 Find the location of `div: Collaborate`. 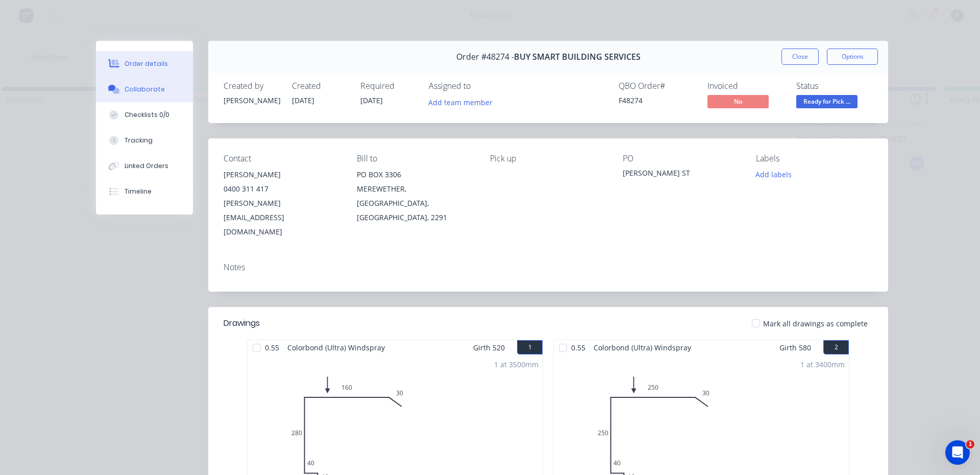

div: Collaborate is located at coordinates (144, 89).